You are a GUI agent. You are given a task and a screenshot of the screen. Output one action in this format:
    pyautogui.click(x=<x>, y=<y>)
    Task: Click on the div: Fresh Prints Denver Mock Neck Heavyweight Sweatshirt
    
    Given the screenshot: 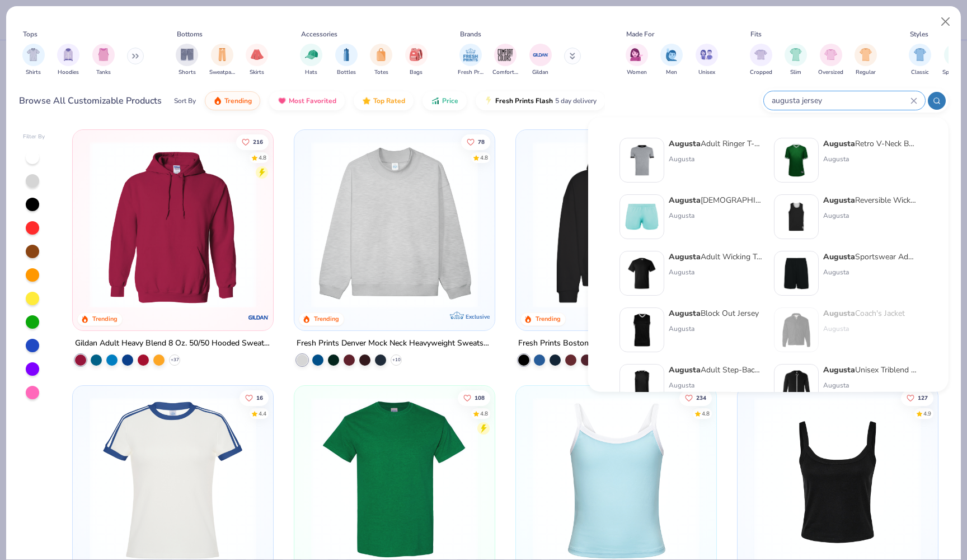 What is the action you would take?
    pyautogui.click(x=394, y=344)
    